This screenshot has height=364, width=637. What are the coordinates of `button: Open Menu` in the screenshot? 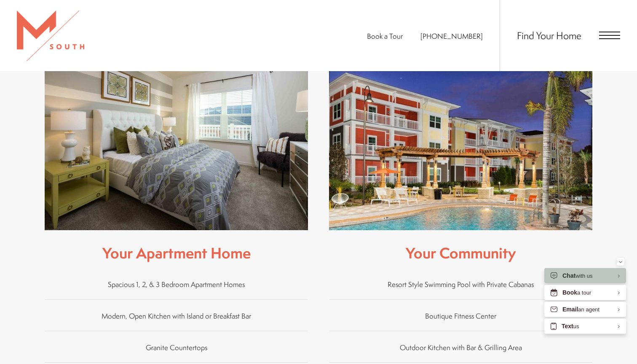 It's located at (610, 36).